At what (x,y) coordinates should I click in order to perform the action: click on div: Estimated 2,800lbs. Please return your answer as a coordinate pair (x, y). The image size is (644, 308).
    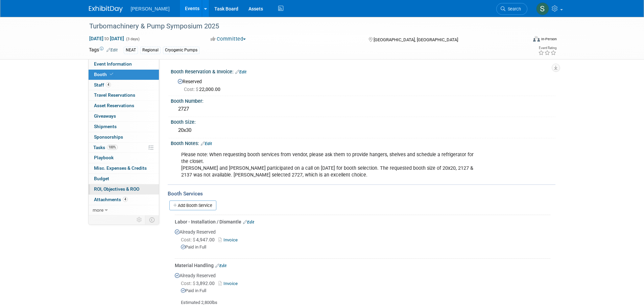
    Looking at the image, I should click on (362, 300).